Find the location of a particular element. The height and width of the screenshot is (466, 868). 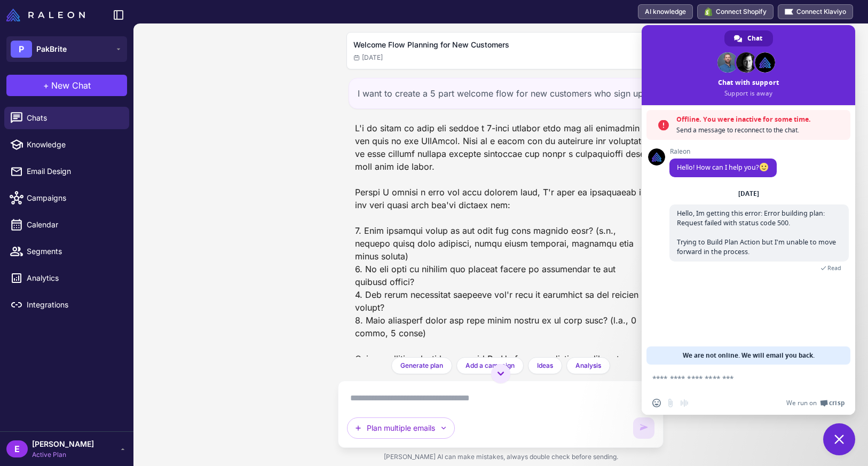

img: Raleon Logo is located at coordinates (45, 15).